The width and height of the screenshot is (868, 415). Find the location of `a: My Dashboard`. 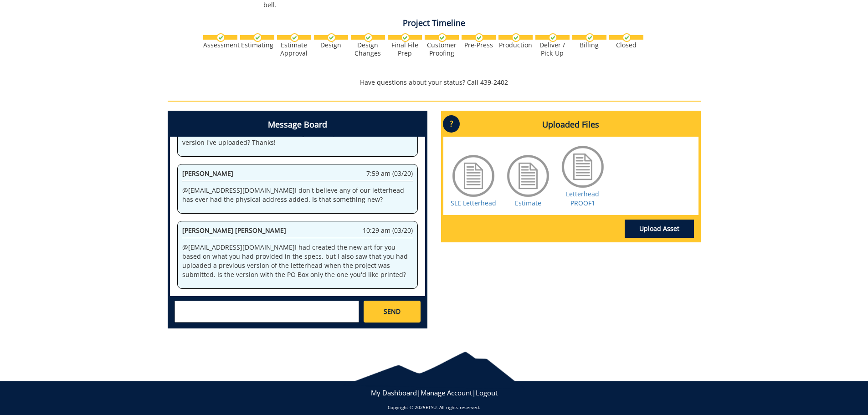

a: My Dashboard is located at coordinates (393, 393).